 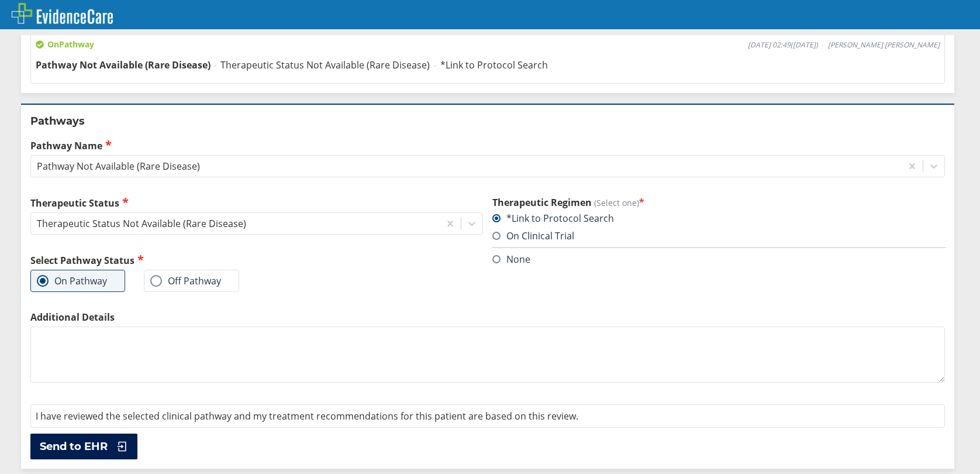 I want to click on button: Send to EHR, so click(x=83, y=447).